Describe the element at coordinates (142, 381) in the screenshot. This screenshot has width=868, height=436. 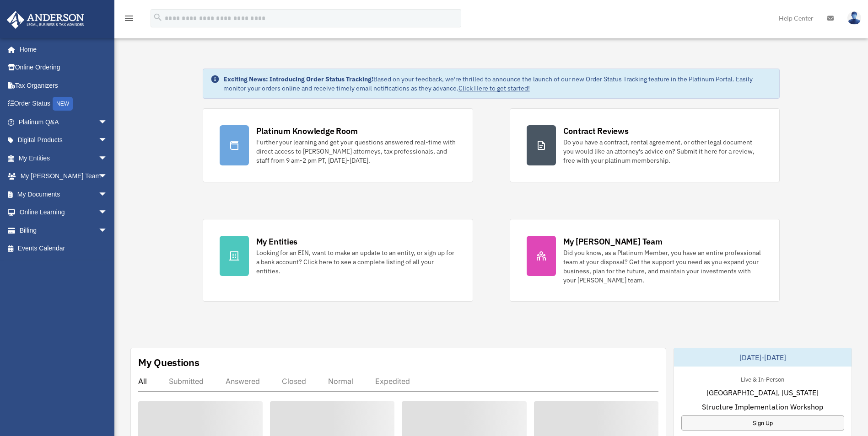
I see `div: All` at that location.